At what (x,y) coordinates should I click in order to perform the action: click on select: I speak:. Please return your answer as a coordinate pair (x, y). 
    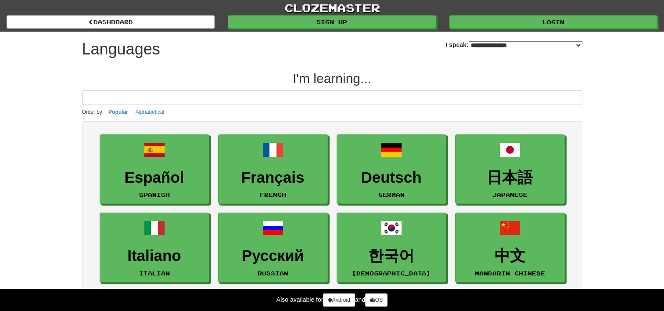
    Looking at the image, I should click on (526, 45).